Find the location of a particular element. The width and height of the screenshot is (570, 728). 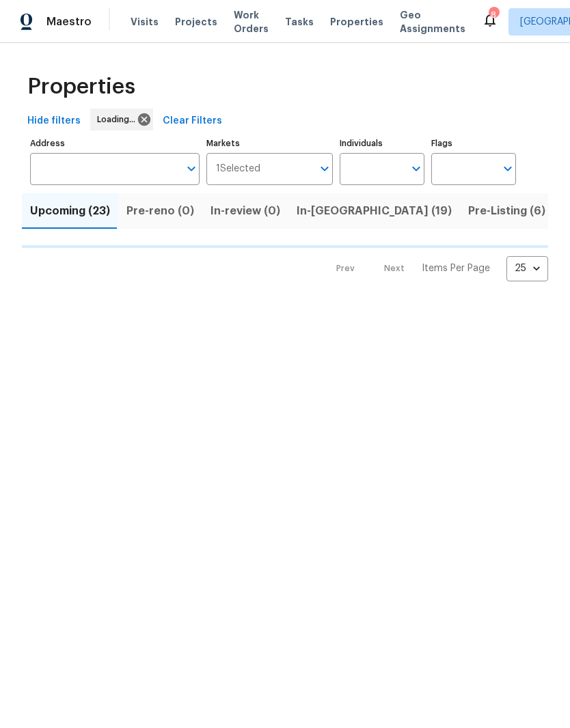

span: Tasks is located at coordinates (300, 21).